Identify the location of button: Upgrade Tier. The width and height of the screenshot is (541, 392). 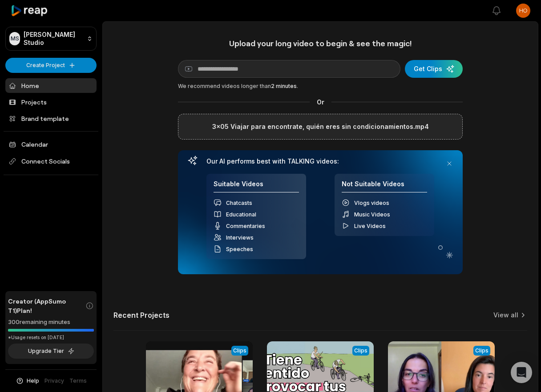
(51, 351).